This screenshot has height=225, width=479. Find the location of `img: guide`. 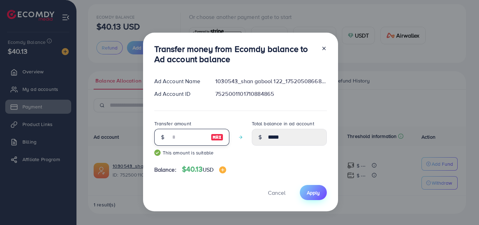

img: guide is located at coordinates (157, 153).